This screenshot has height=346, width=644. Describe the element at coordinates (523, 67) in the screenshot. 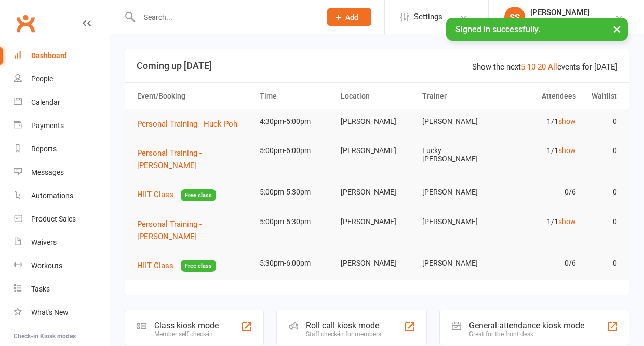

I see `a: 5` at that location.